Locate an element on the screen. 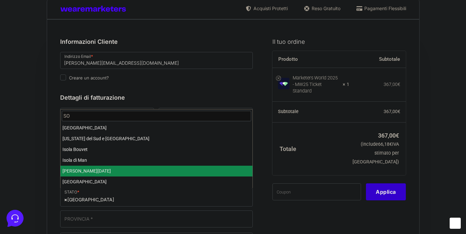 The height and width of the screenshot is (234, 466). p: Messages is located at coordinates (65, 186).